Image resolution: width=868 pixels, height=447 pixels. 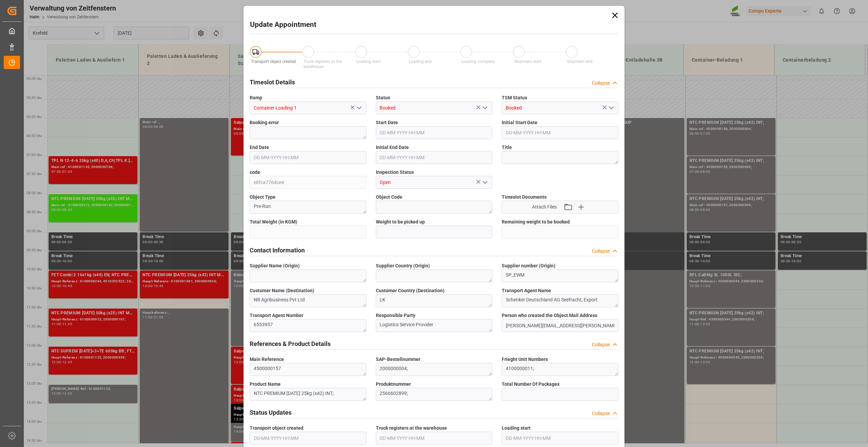 I want to click on textarea: 4100000011;, so click(x=560, y=370).